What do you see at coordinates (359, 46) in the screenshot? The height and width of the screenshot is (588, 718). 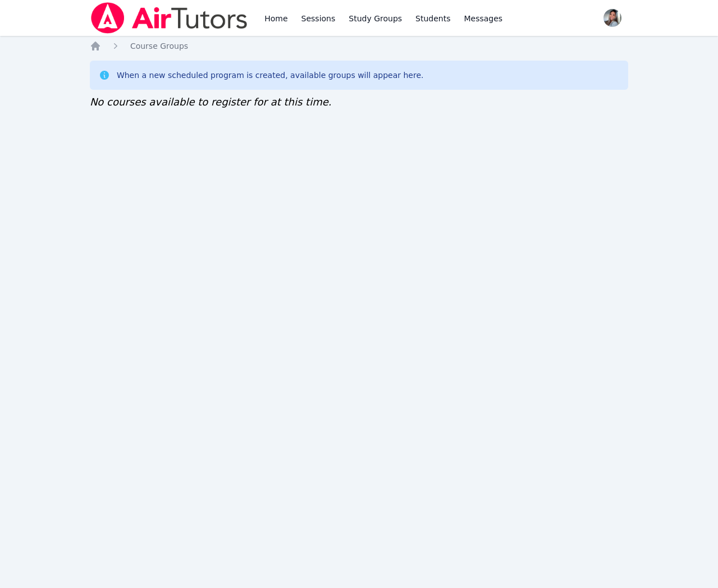 I see `nav: Breadcrumb` at bounding box center [359, 46].